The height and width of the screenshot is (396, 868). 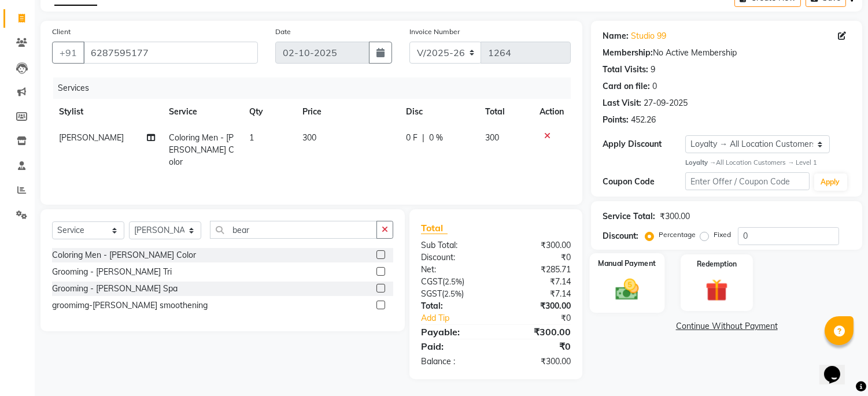 What do you see at coordinates (726, 52) in the screenshot?
I see `div: No Active Membership` at bounding box center [726, 52].